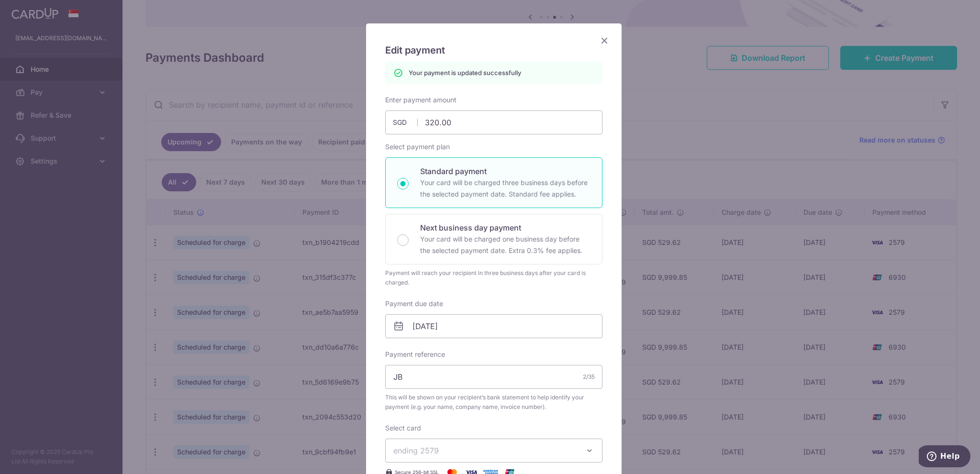  Describe the element at coordinates (465, 73) in the screenshot. I see `p: Your payment is updated successfully` at that location.